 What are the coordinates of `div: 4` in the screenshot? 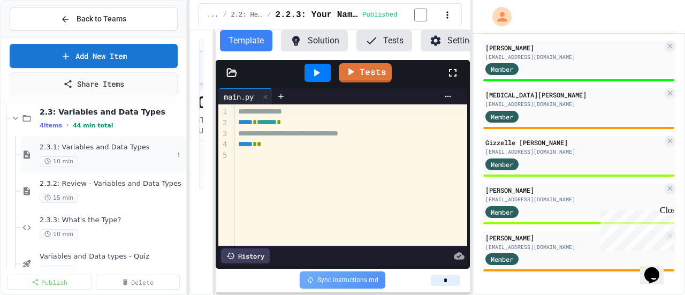 It's located at (224, 145).